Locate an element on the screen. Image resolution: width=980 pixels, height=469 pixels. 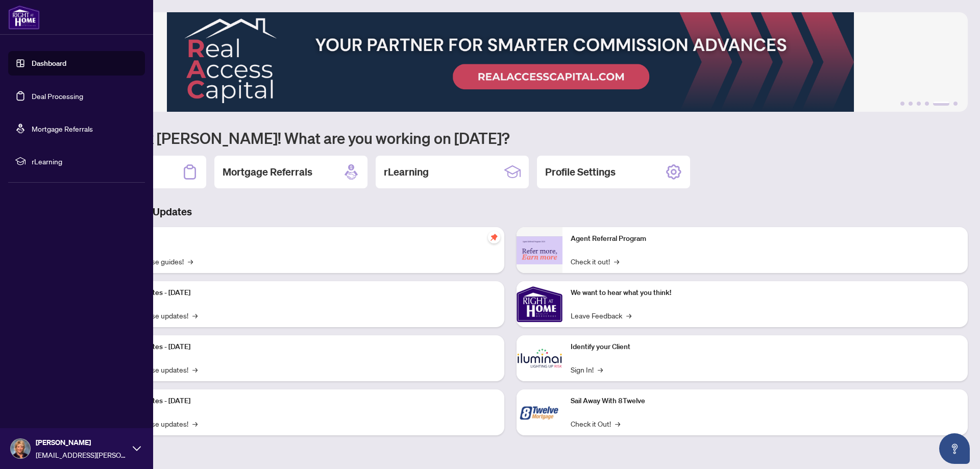
h3: Brokerage & Industry Updates is located at coordinates (511, 212).